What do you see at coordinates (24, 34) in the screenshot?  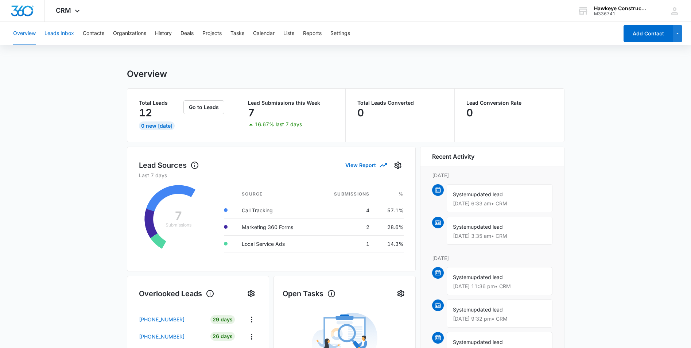 I see `button: Overview` at bounding box center [24, 34].